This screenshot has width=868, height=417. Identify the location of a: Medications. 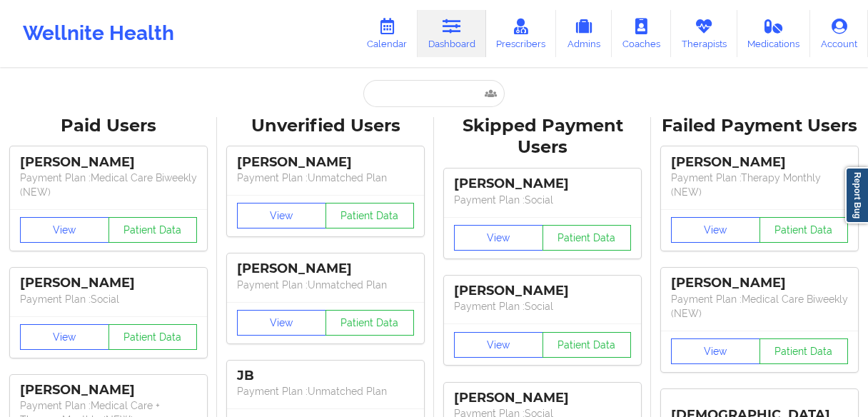
(774, 33).